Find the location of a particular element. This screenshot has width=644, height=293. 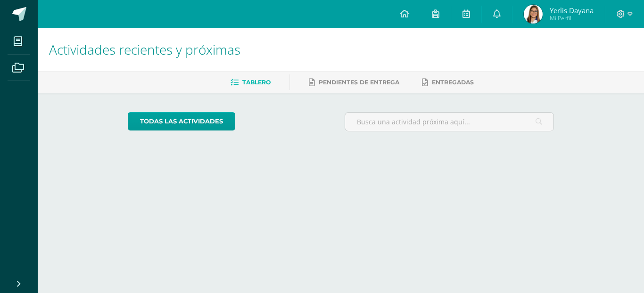

span: Mi Perfil is located at coordinates (572, 18).